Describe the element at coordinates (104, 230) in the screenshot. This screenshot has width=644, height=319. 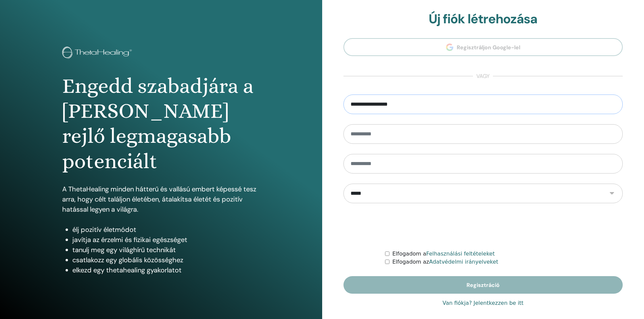
I see `font: élj pozitív életmódot` at that location.